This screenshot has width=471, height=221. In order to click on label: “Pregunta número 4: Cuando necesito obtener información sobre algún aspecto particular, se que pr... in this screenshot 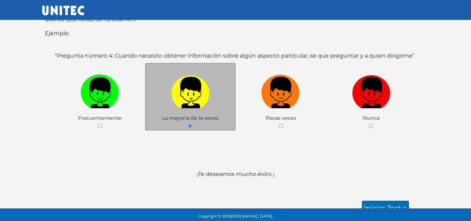, I will do `click(235, 56)`.